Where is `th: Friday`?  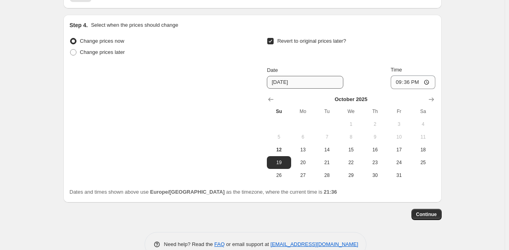
th: Friday is located at coordinates (399, 111).